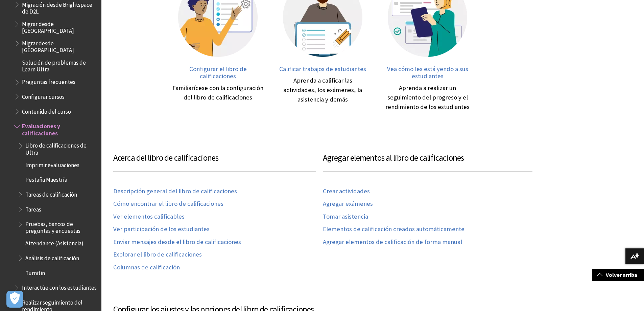  I want to click on div: Familiarícese con la configuración del libro de calificaciones, so click(218, 92).